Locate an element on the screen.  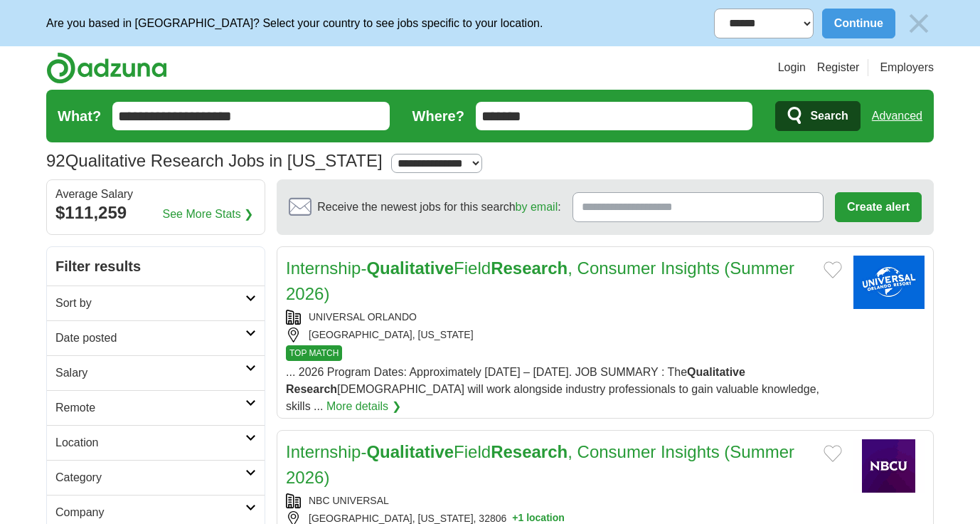
a: Location is located at coordinates (156, 442).